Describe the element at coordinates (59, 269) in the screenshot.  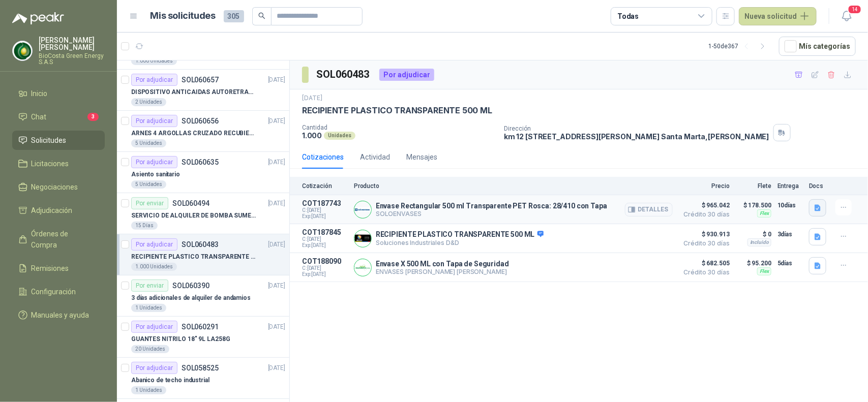
I see `a: Remisiones` at that location.